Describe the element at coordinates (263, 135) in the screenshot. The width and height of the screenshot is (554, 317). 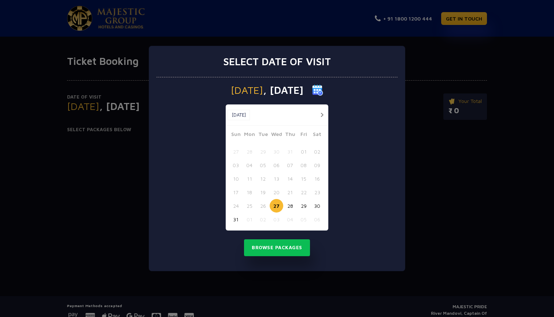
I see `span: Tue` at that location.